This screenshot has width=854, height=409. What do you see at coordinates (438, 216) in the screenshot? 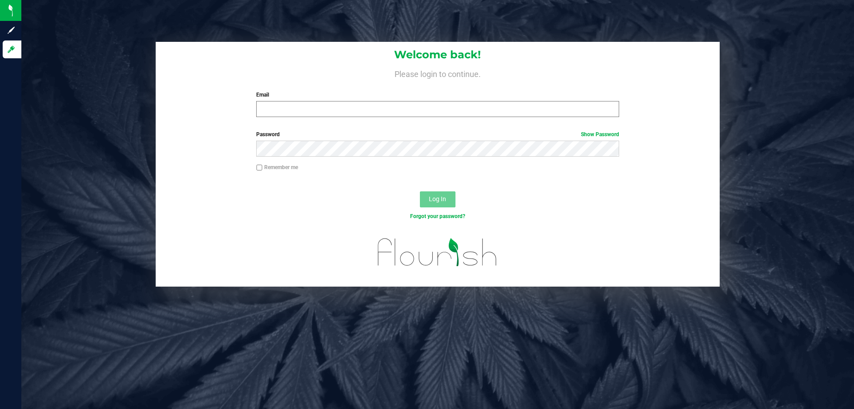
I see `a: Forgot your password?` at bounding box center [438, 216].